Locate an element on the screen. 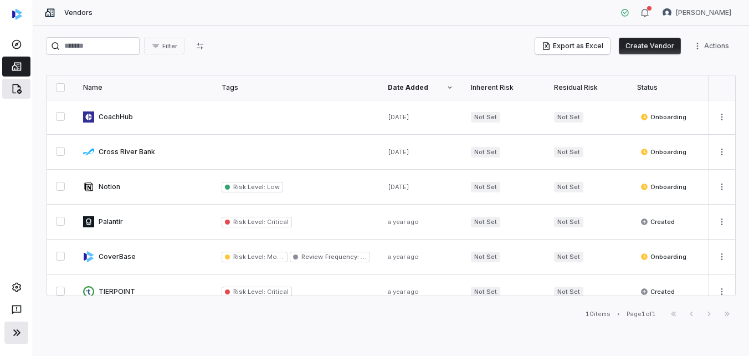 The width and height of the screenshot is (749, 356). span: Filter is located at coordinates (169, 46).